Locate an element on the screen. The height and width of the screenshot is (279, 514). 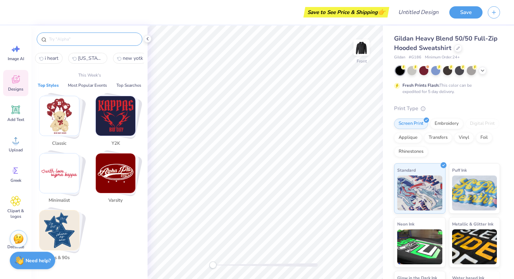
span: new yotk is located at coordinates (133, 58).